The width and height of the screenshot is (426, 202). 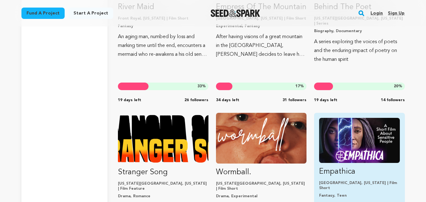 I want to click on p: Empathica, so click(x=359, y=172).